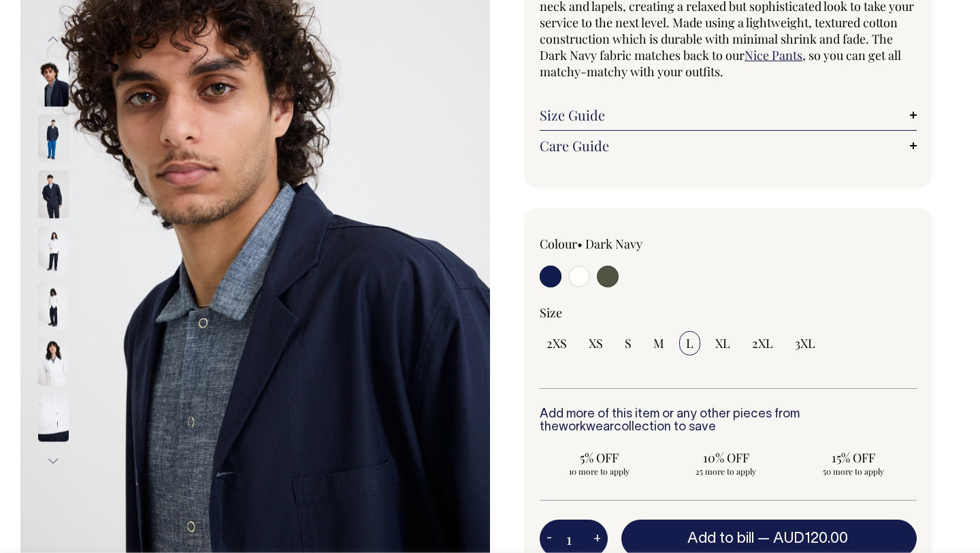 The width and height of the screenshot is (980, 553). Describe the element at coordinates (599, 463) in the screenshot. I see `input: 5% OFF 10 more to apply` at that location.